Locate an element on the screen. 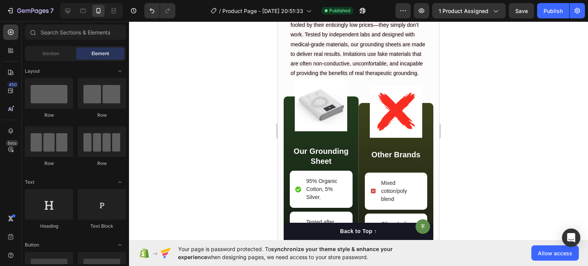 Image resolution: width=588 pixels, height=266 pixels. p: 95% Organic Cotton, 5% Silver. is located at coordinates (48, 168).